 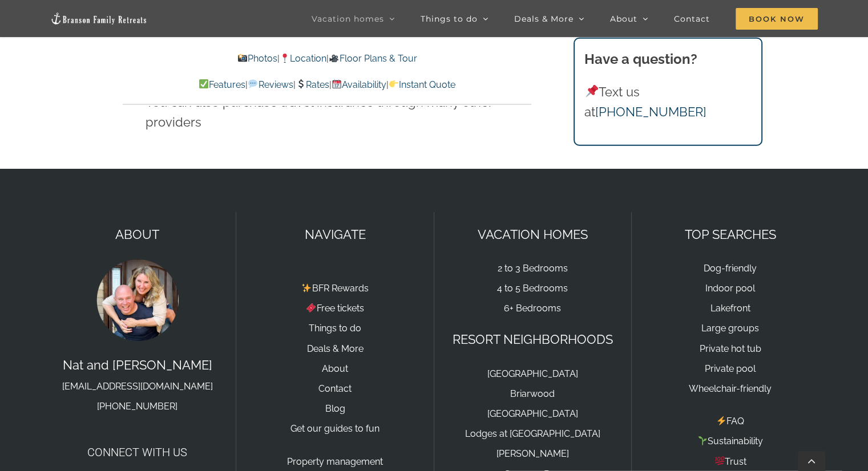 What do you see at coordinates (137, 452) in the screenshot?
I see `h4: Connect with us` at bounding box center [137, 452].